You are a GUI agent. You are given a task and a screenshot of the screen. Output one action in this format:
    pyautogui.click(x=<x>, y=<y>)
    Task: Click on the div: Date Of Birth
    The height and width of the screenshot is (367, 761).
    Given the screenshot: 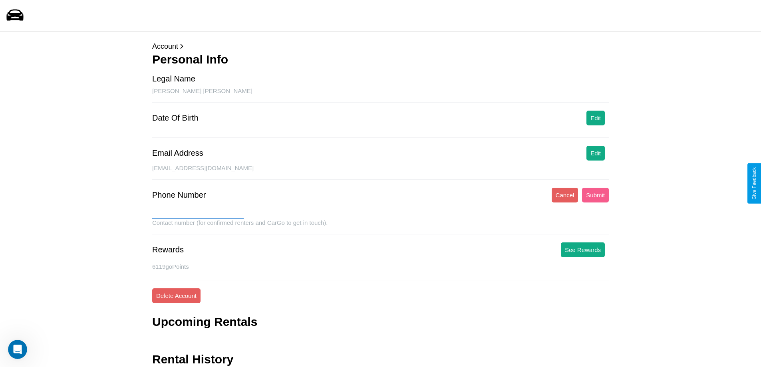 What is the action you would take?
    pyautogui.click(x=175, y=118)
    